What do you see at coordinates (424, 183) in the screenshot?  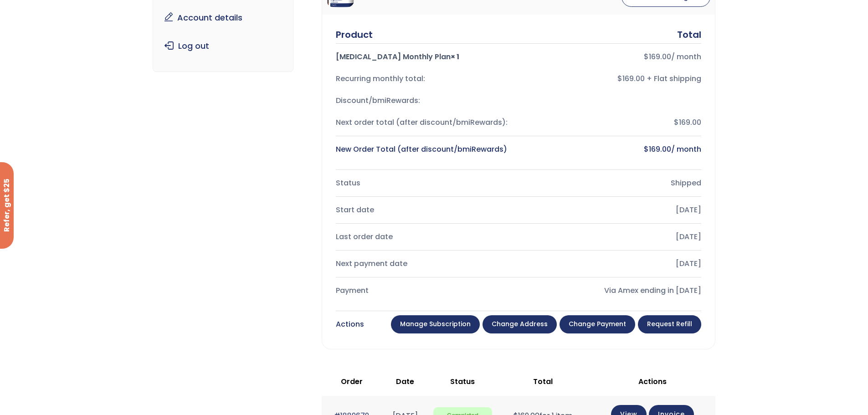 I see `div: Status` at bounding box center [424, 183].